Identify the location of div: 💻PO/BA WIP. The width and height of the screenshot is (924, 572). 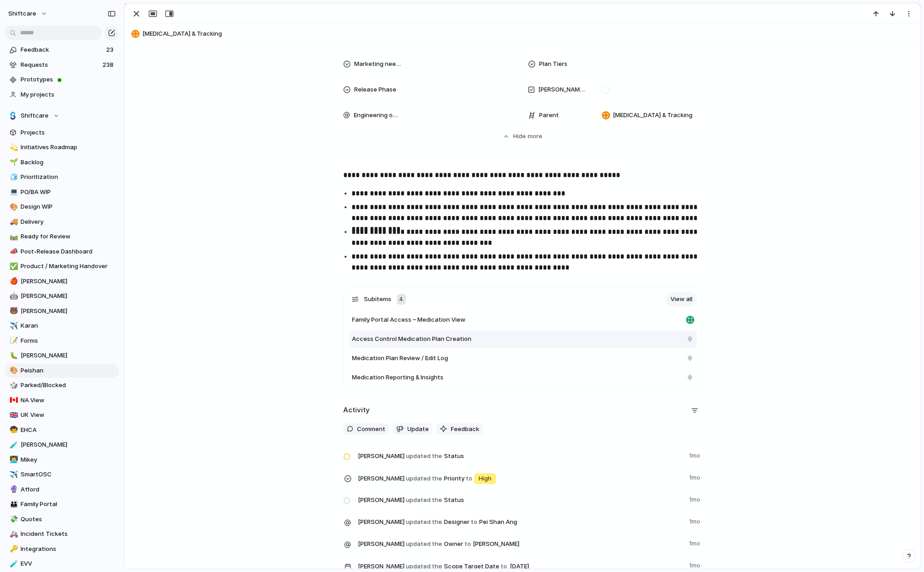
(62, 192).